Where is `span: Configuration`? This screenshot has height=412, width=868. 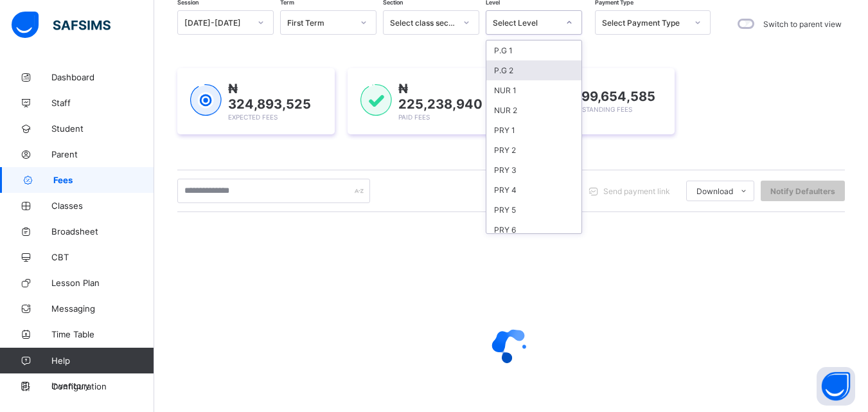
span: Configuration is located at coordinates (102, 387).